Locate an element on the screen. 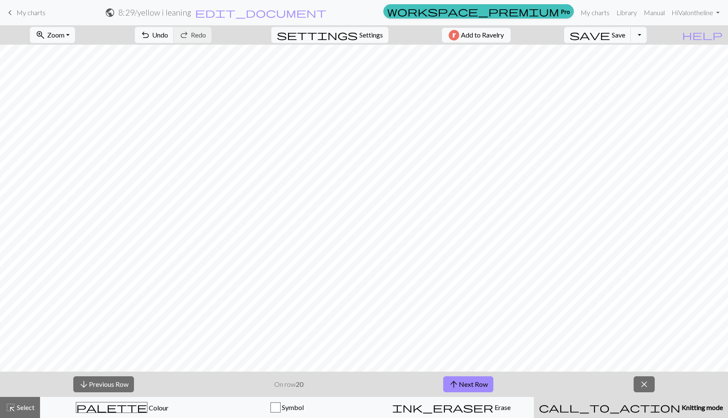 The width and height of the screenshot is (728, 418). button: Undo is located at coordinates (154, 35).